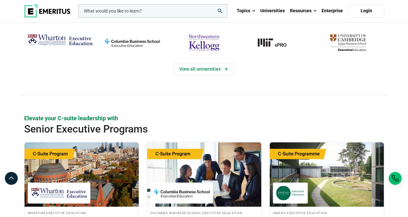 Image resolution: width=408 pixels, height=217 pixels. I want to click on a: MIT-xPRO, so click(276, 43).